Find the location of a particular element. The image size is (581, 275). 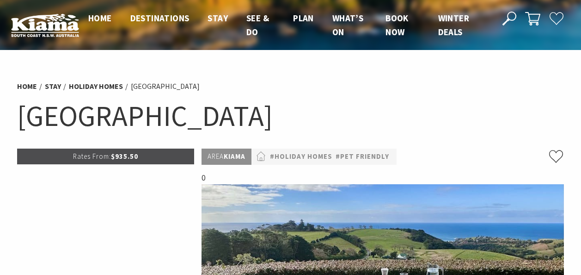

a: #Holiday Homes is located at coordinates (301, 156).